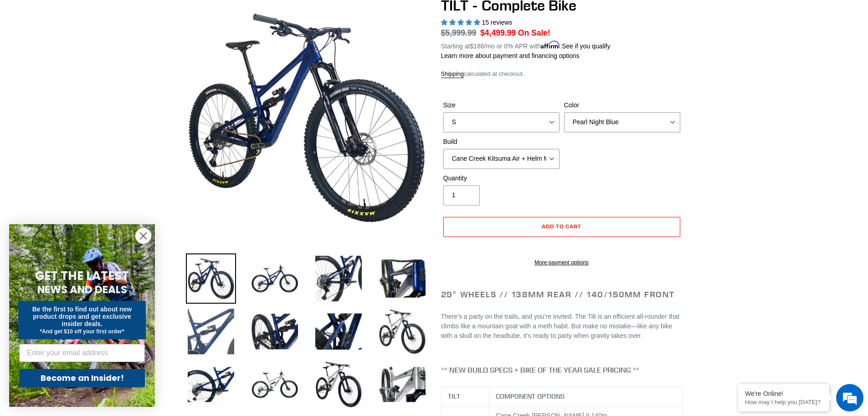 This screenshot has height=416, width=868. I want to click on span: GET THE LATEST, so click(82, 275).